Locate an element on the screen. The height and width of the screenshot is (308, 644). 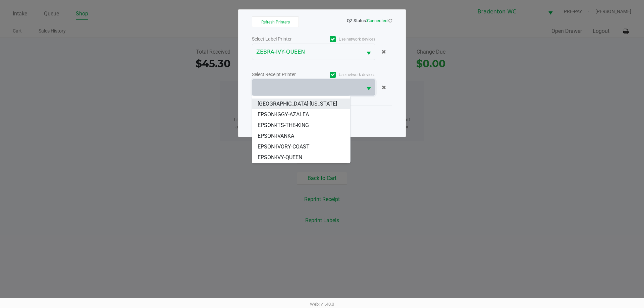
span: Refresh Printers is located at coordinates (276, 22).